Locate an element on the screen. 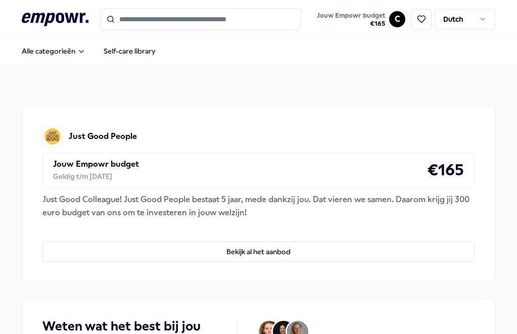  p: Jouw Empowr budget is located at coordinates (96, 164).